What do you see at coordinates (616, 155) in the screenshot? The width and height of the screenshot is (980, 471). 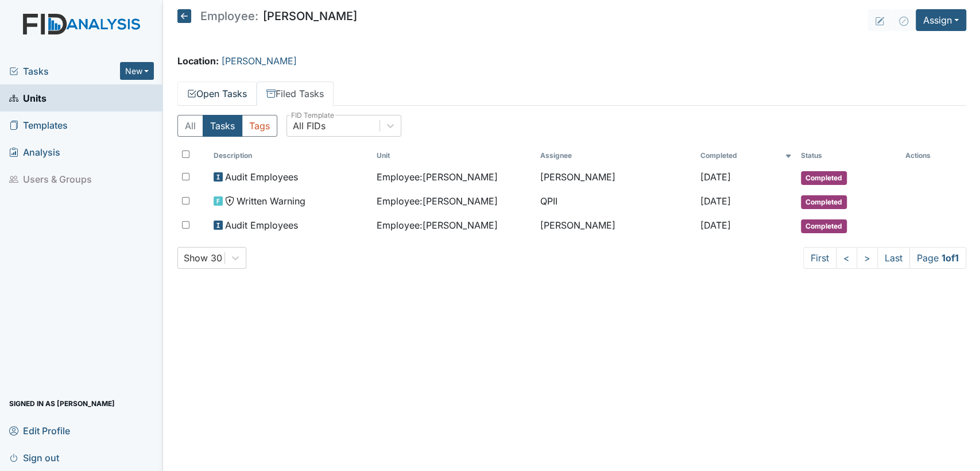 I see `th: Assignee` at bounding box center [616, 155].